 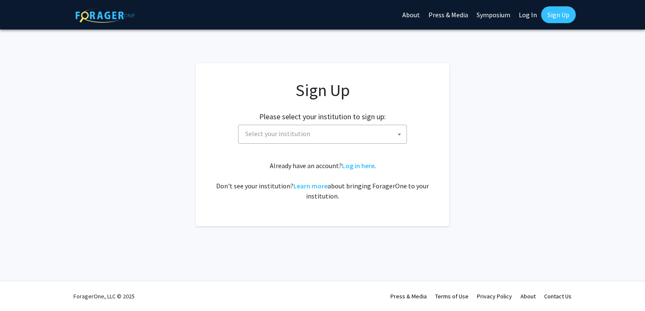 What do you see at coordinates (557, 297) in the screenshot?
I see `a: Contact Us` at bounding box center [557, 297].